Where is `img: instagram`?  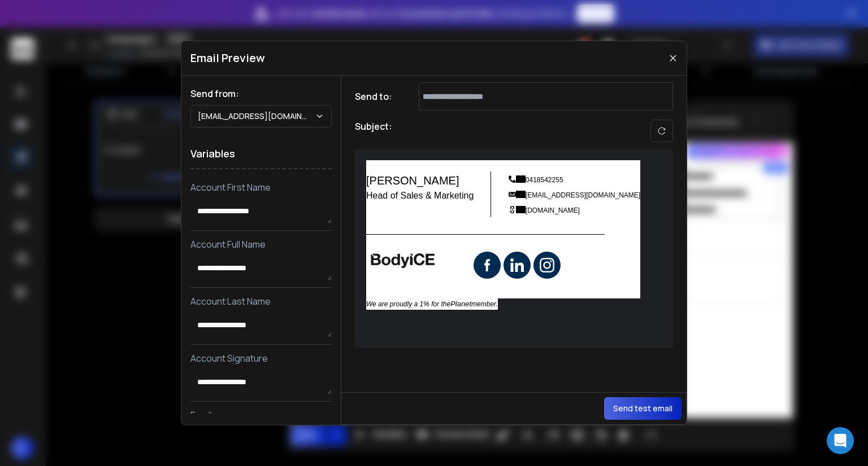 img: instagram is located at coordinates (547, 265).